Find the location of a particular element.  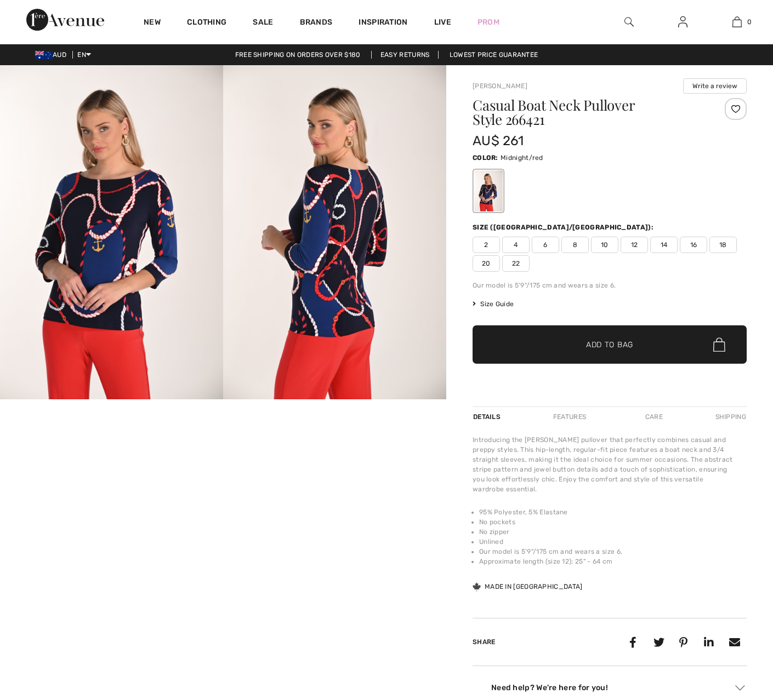

span: 22 is located at coordinates (516, 263).